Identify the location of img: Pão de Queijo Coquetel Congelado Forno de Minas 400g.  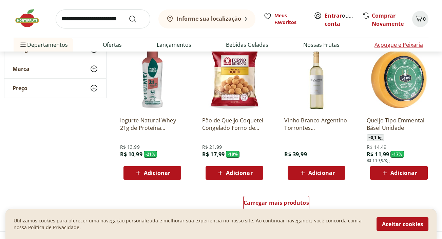
(234, 79).